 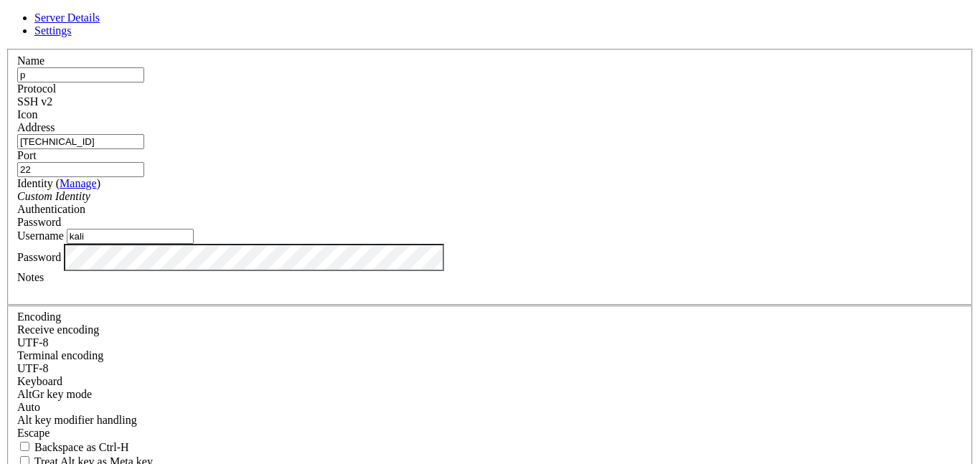 I want to click on a: Settings, so click(x=53, y=30).